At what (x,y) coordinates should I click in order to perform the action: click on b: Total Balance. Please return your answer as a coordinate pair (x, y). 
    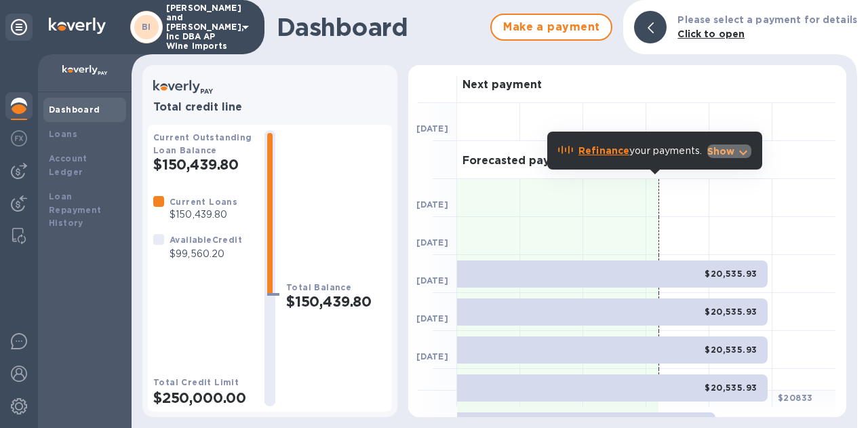
    Looking at the image, I should click on (318, 287).